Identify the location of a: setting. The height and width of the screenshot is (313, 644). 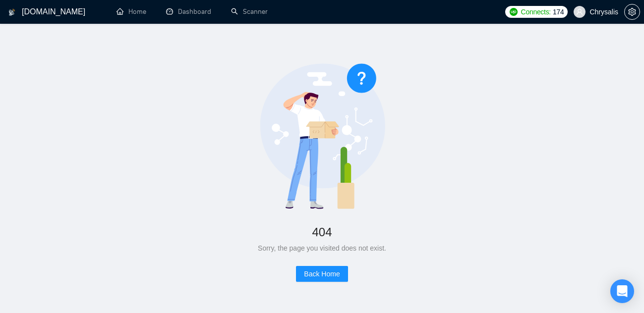
(632, 12).